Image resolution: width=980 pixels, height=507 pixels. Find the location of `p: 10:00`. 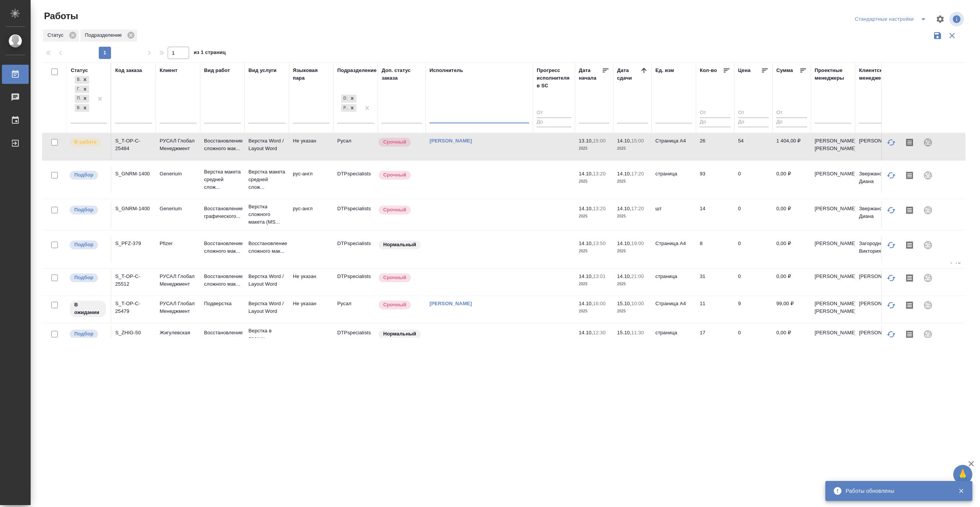

p: 10:00 is located at coordinates (638, 303).